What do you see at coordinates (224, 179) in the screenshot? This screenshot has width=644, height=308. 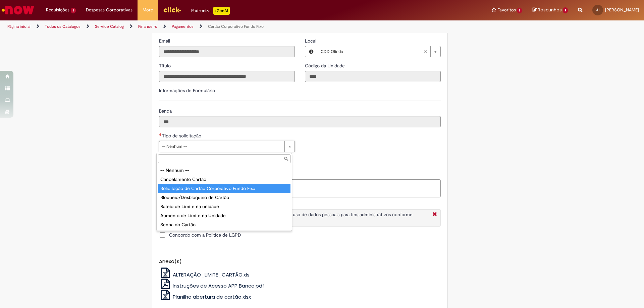 I see `div: Cancelamento Cartão` at bounding box center [224, 179].